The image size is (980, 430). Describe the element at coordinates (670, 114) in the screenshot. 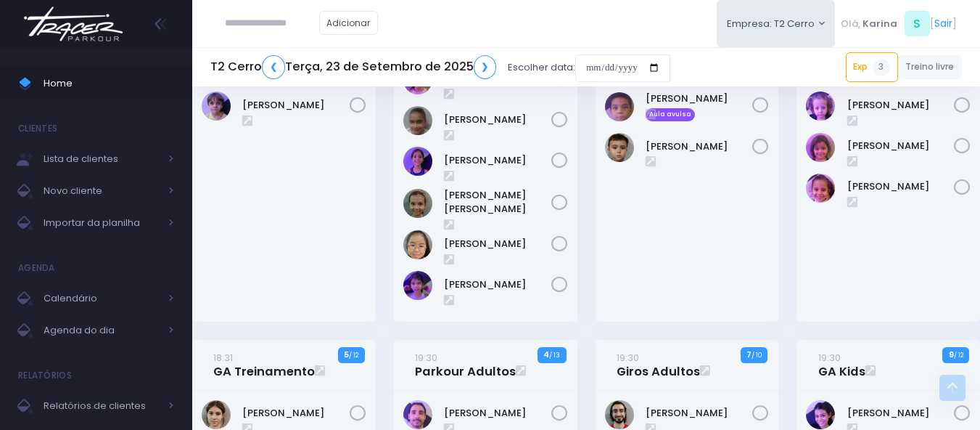

I see `span: Aula avulsa` at that location.